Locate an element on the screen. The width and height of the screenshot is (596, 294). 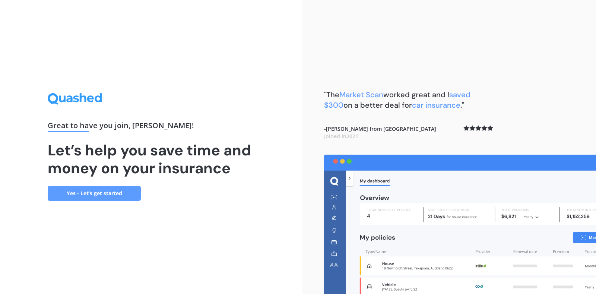
span: Joined in 2021 is located at coordinates (341, 136).